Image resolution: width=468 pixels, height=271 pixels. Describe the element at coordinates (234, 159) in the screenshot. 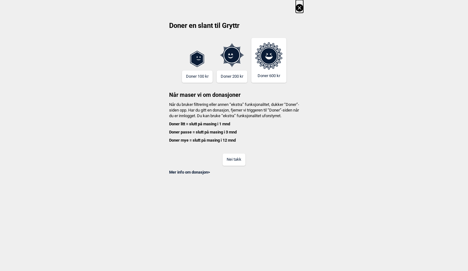

I see `button: Nei takk` at that location.